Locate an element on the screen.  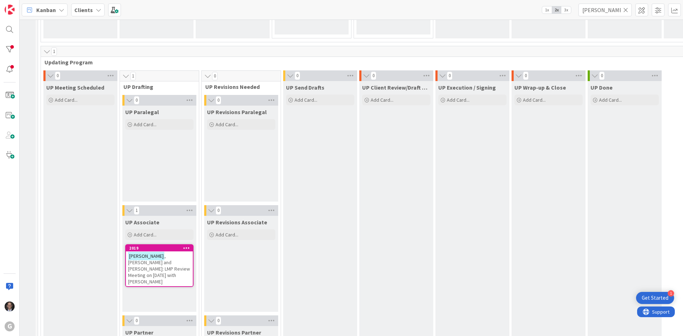
span: UP Execution / Signing is located at coordinates (467, 88).